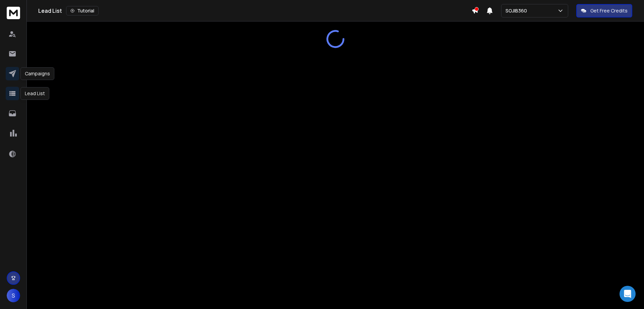  Describe the element at coordinates (609, 10) in the screenshot. I see `p: Get Free Credits` at that location.